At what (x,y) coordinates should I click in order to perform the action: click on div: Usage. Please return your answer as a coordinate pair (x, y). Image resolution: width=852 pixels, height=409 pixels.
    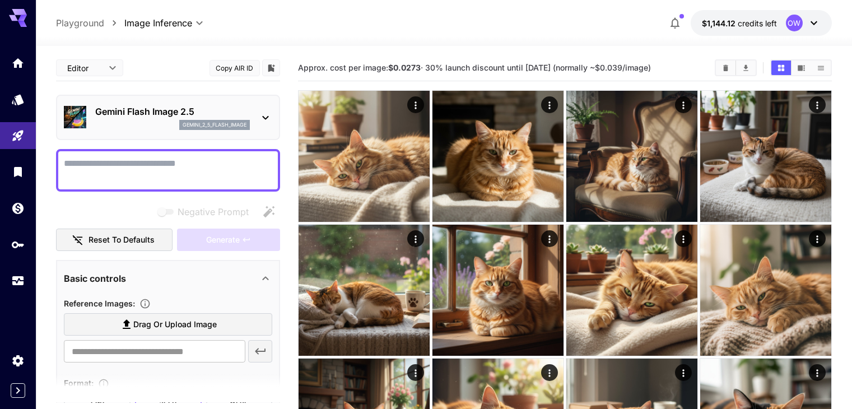
    Looking at the image, I should click on (18, 281).